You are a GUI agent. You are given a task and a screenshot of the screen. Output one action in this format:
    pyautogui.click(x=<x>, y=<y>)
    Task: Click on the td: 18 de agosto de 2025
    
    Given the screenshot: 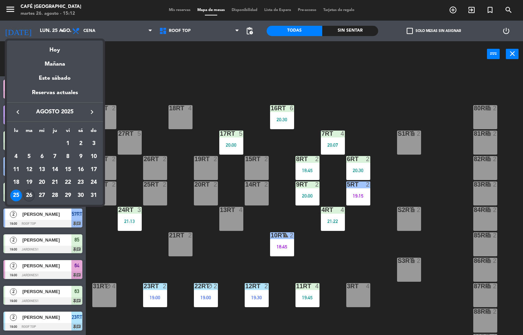 What is the action you would take?
    pyautogui.click(x=16, y=183)
    